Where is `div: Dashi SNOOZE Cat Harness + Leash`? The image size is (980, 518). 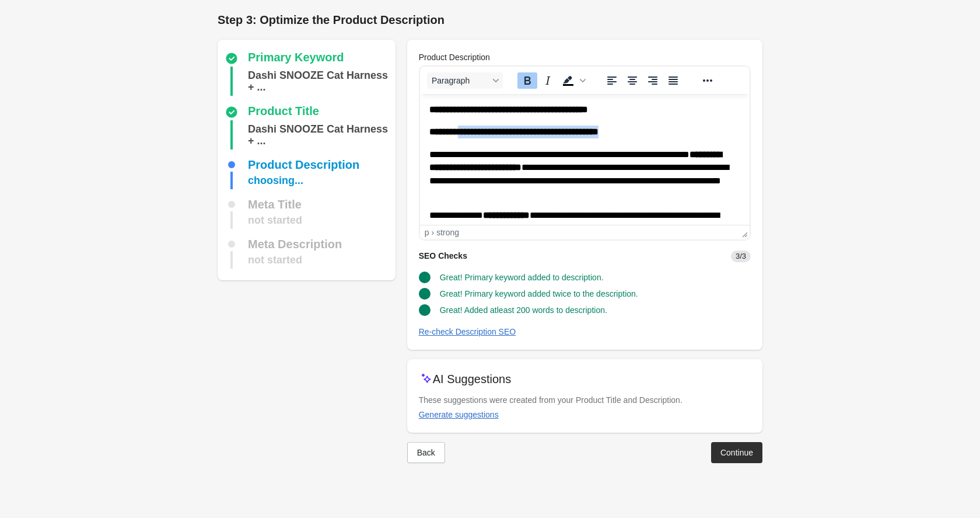
div: Dashi SNOOZE Cat Harness + Leash is located at coordinates (319, 81).